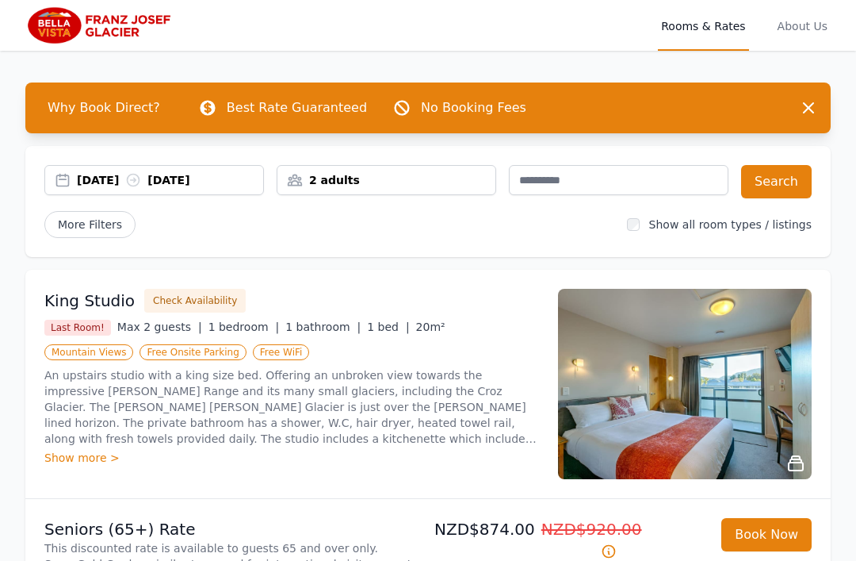  Describe the element at coordinates (244, 327) in the screenshot. I see `span: 1 bedroom |` at that location.